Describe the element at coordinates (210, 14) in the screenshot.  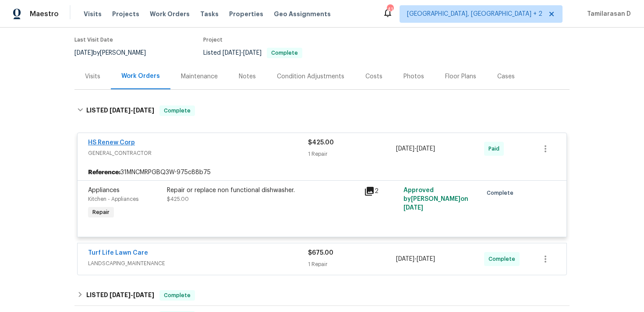
I see `span: Tasks` at that location.